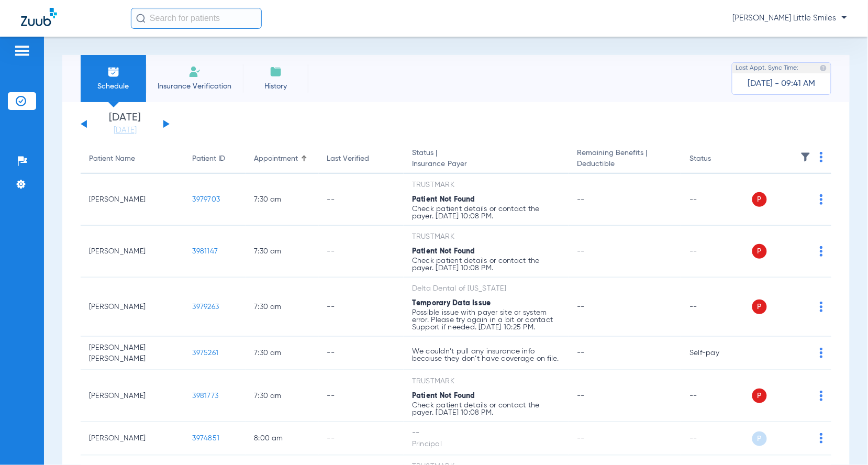 This screenshot has width=868, height=465. I want to click on img: hamburger-icon, so click(22, 51).